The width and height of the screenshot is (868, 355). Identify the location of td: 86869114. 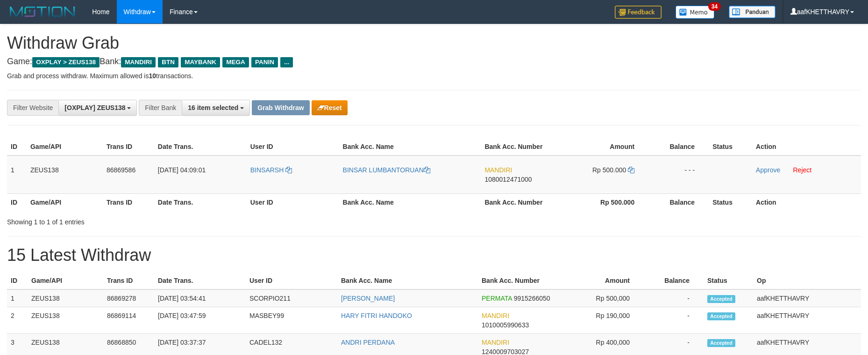
(128, 320).